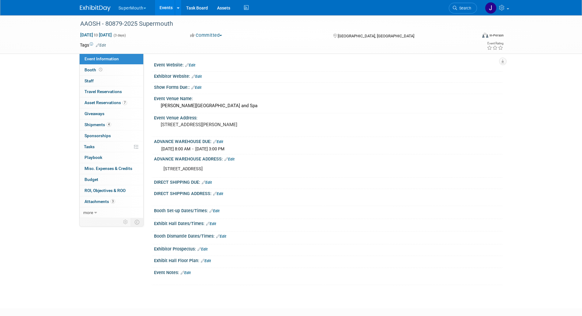 The image size is (582, 316). Describe the element at coordinates (464, 8) in the screenshot. I see `span: Search` at that location.